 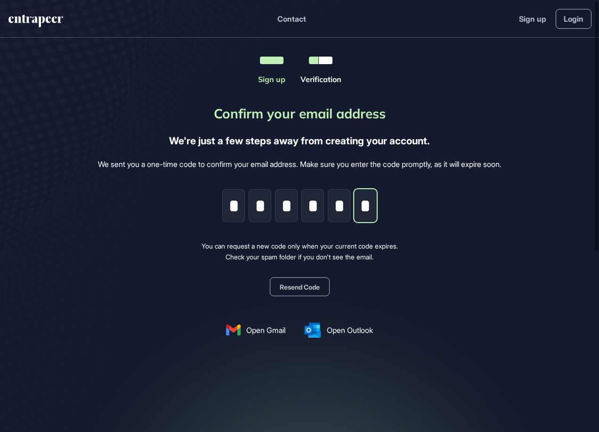 What do you see at coordinates (300, 164) in the screenshot?
I see `div: We sent you a one-time code to confirm your email address. Make sure you enter the code promptly,...` at bounding box center [300, 164].